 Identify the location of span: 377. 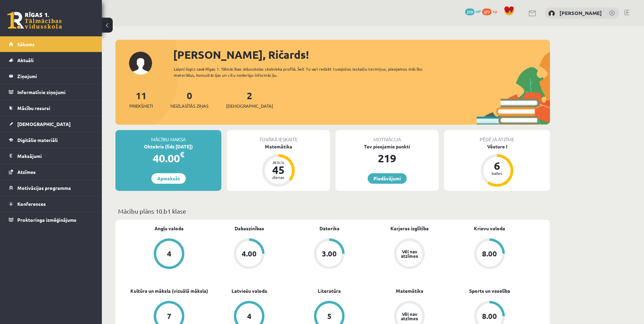
(486, 12).